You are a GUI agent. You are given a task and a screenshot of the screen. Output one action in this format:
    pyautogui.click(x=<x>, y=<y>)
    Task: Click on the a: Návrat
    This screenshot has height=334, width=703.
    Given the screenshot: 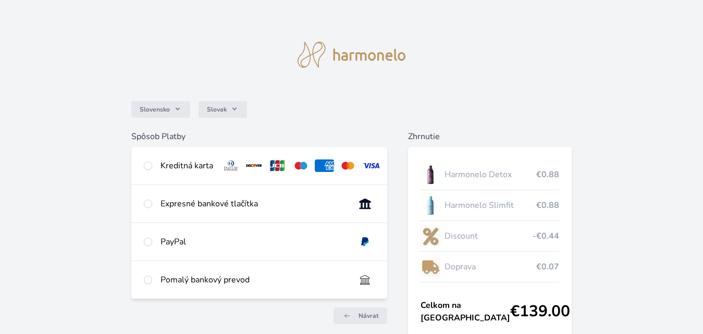 What is the action you would take?
    pyautogui.click(x=360, y=316)
    